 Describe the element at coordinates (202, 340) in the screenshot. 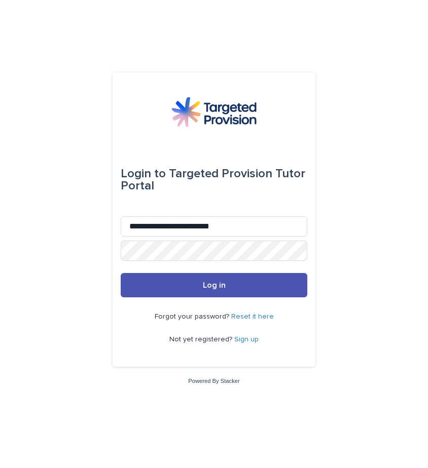

I see `span: Not yet registered?` at that location.